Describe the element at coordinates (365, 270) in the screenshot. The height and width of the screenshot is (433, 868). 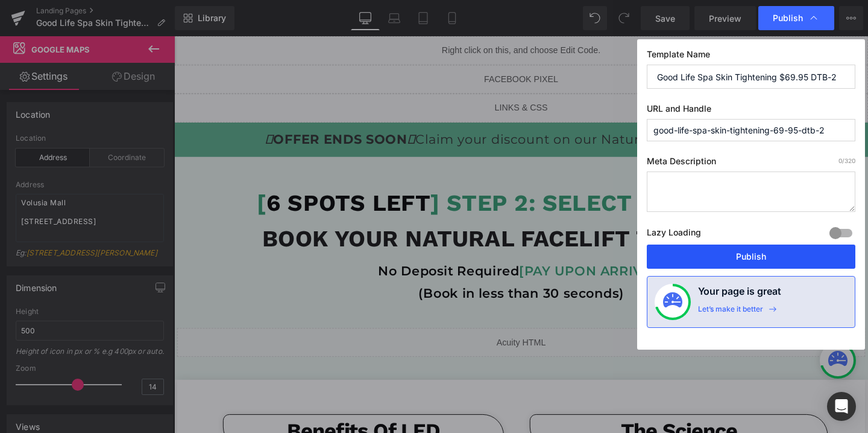
I see `p: (Book in less than 30 seconds)` at that location.